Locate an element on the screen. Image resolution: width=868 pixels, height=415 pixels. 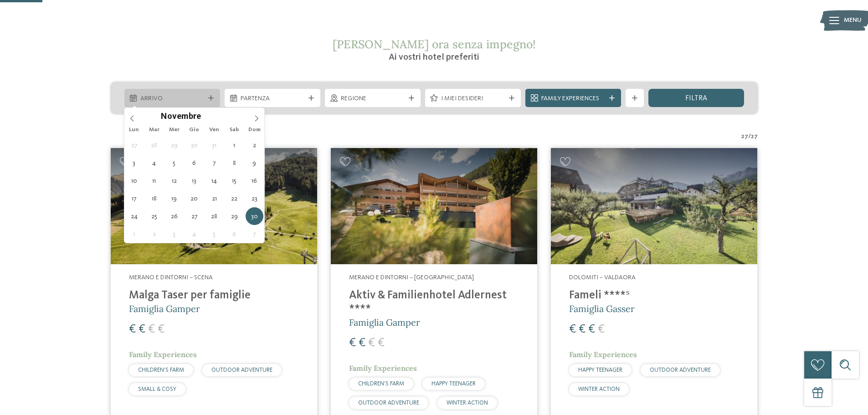
span: Novembre 5, 2025 is located at coordinates (174, 163).